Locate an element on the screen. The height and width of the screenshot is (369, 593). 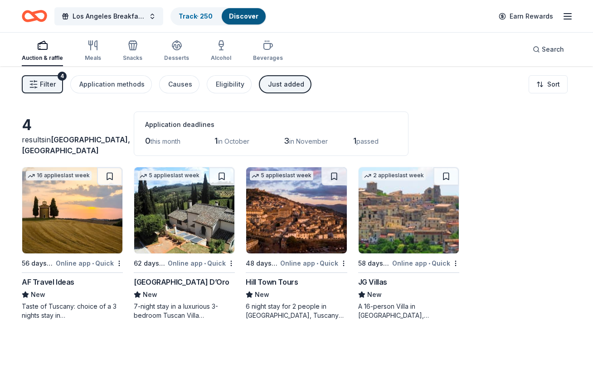
span: this month is located at coordinates (165, 141).